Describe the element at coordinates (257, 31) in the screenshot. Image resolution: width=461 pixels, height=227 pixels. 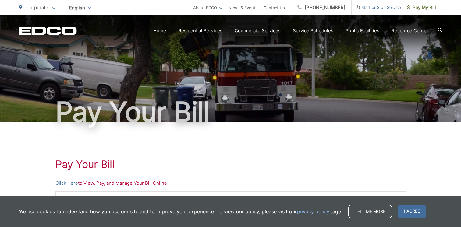
I see `a: Commercial Services` at that location.